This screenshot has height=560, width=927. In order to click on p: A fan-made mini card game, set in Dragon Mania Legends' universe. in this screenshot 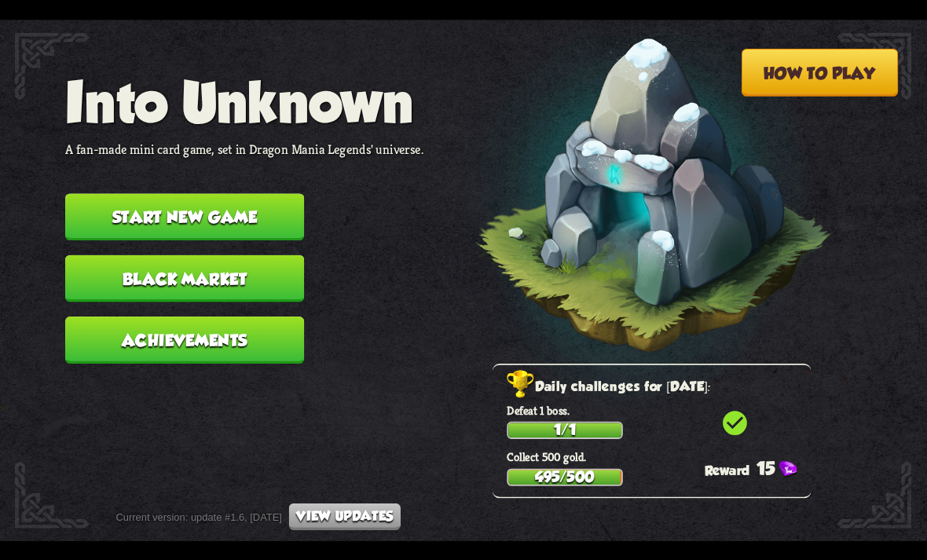, I will do `click(245, 149)`.